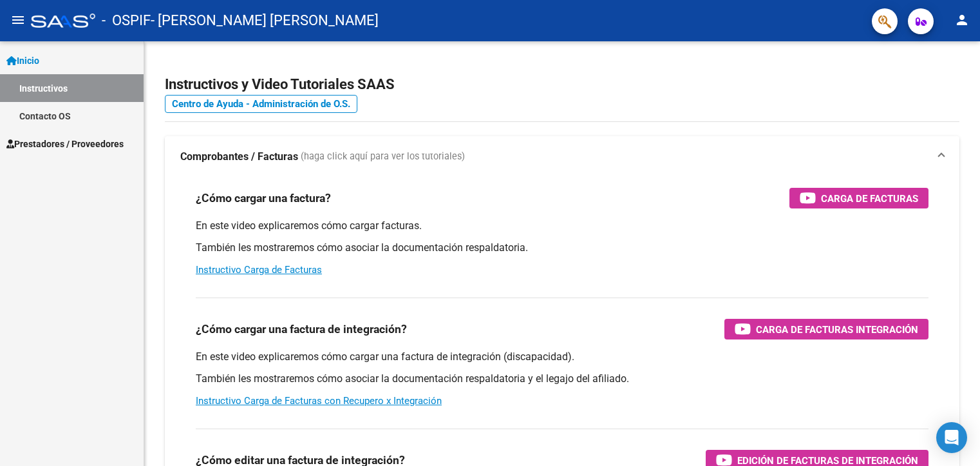  I want to click on h3: ¿Cómo cargar una factura de integración?, so click(302, 329).